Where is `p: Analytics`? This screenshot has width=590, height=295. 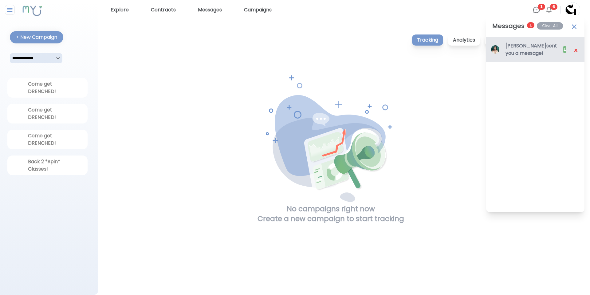 p: Analytics is located at coordinates (464, 40).